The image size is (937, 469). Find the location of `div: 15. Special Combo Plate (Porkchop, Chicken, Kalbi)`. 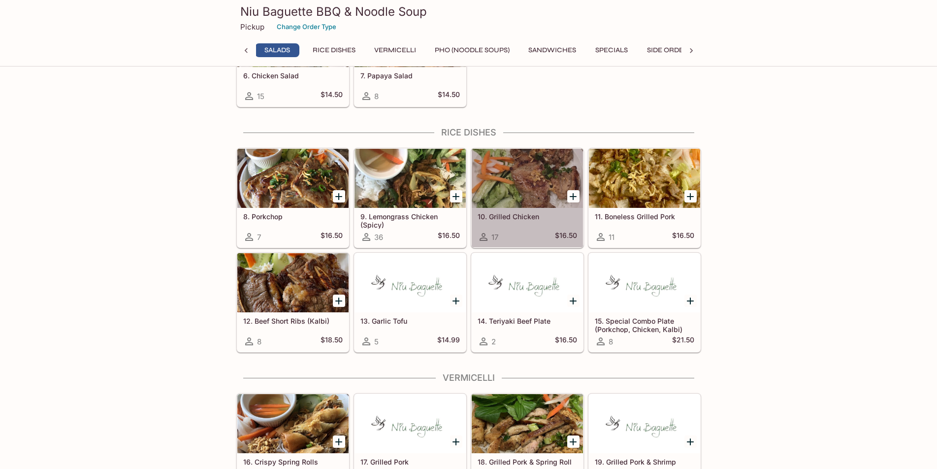

div: 15. Special Combo Plate (Porkchop, Chicken, Kalbi) is located at coordinates (645, 283).